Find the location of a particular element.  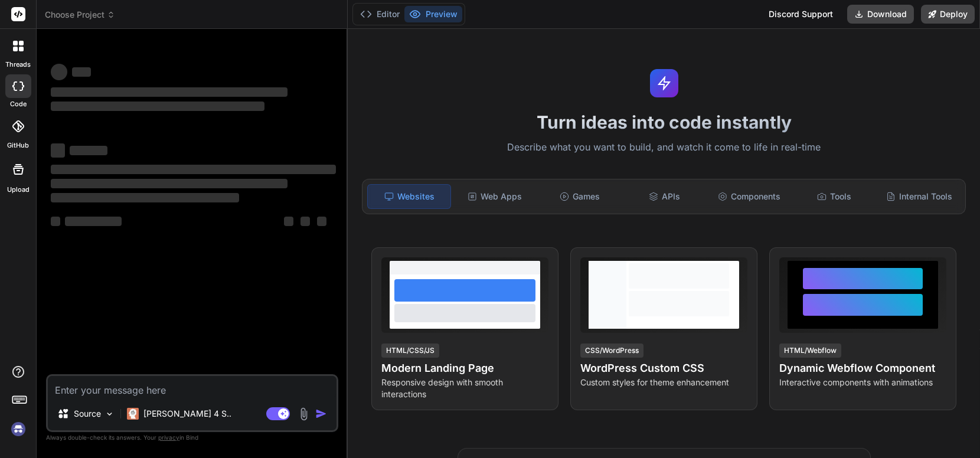

img: Claude 4 Sonnet is located at coordinates (133, 414).